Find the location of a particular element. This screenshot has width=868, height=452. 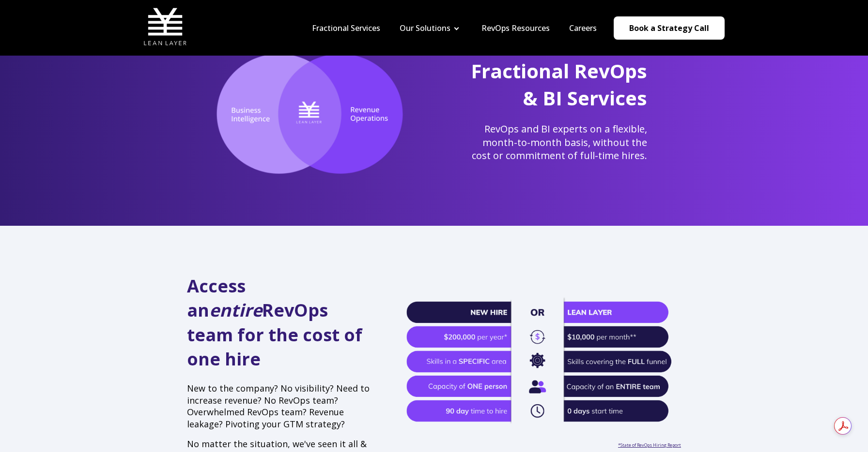

img: Lean Layer Logo is located at coordinates (165, 26).